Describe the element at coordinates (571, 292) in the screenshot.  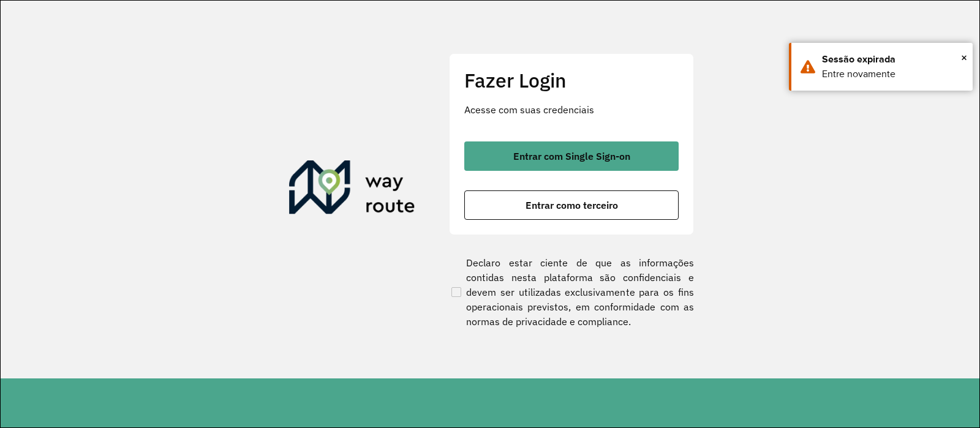
I see `label: Declaro estar ciente de que as informações contidas nesta plataforma são confidenciais e devem se...` at that location.